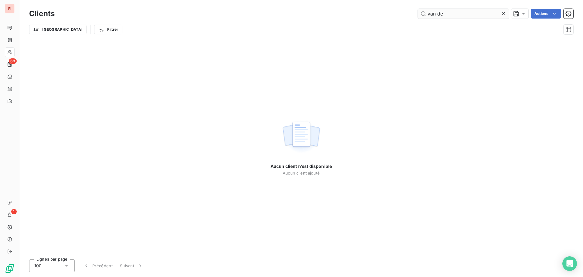  Describe the element at coordinates (38, 265) in the screenshot. I see `span: 100` at that location.